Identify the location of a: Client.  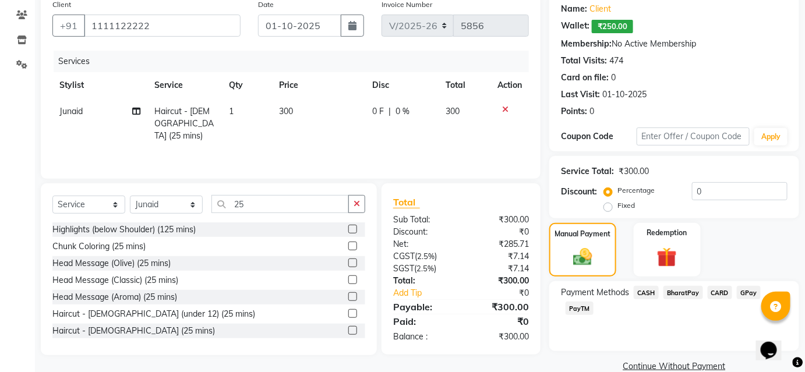
(600, 9).